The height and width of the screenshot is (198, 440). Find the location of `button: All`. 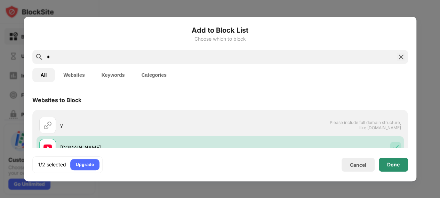

button: All is located at coordinates (44, 75).